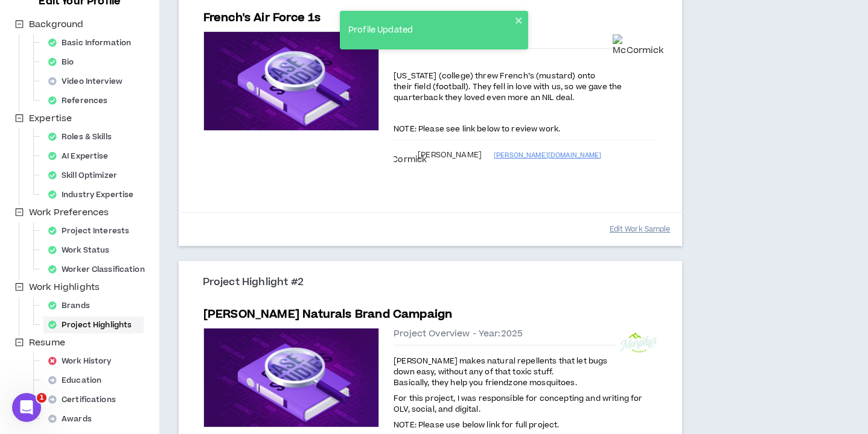 The image size is (868, 434). What do you see at coordinates (100, 270) in the screenshot?
I see `div: Worker Classification` at bounding box center [100, 270].